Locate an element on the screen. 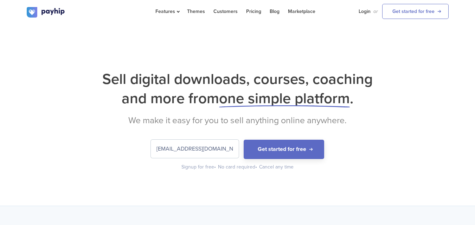 Image resolution: width=475 pixels, height=225 pixels. h2: We make it easy for you to sell anything online anywhere. is located at coordinates (238, 121).